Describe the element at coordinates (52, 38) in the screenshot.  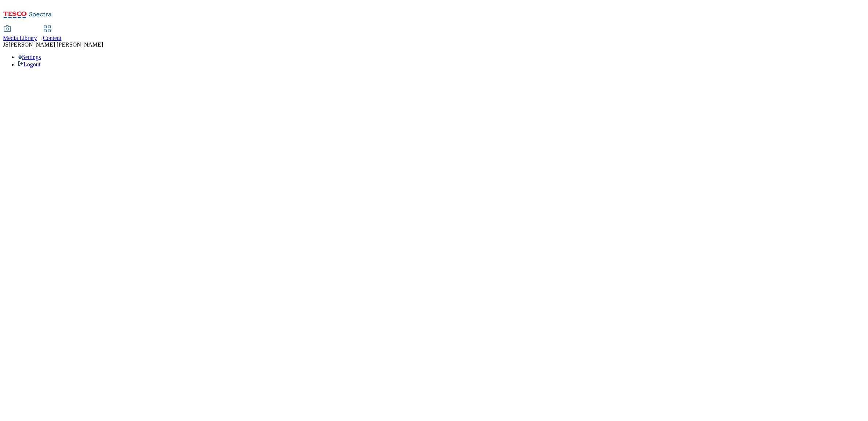
I see `span: Content` at that location.